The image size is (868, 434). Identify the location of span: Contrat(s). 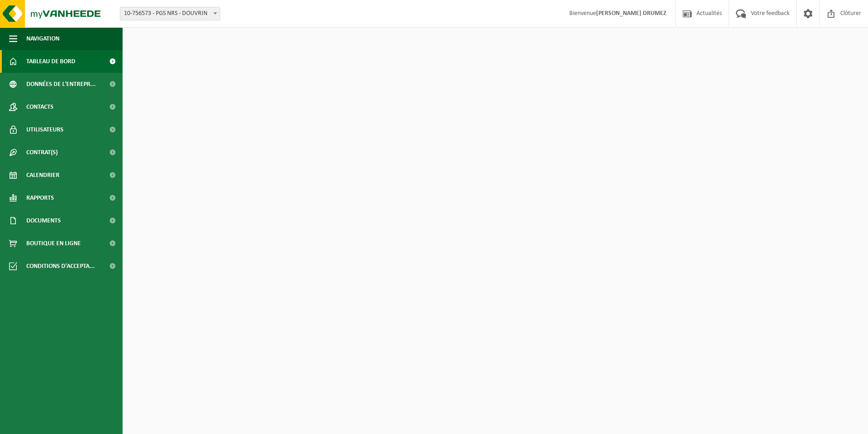
(42, 152).